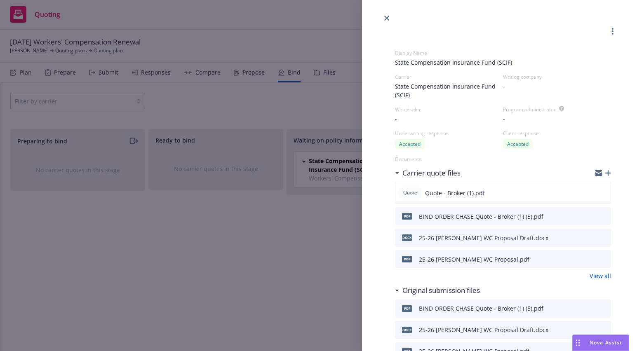  What do you see at coordinates (613, 32) in the screenshot?
I see `a: more` at bounding box center [613, 32].